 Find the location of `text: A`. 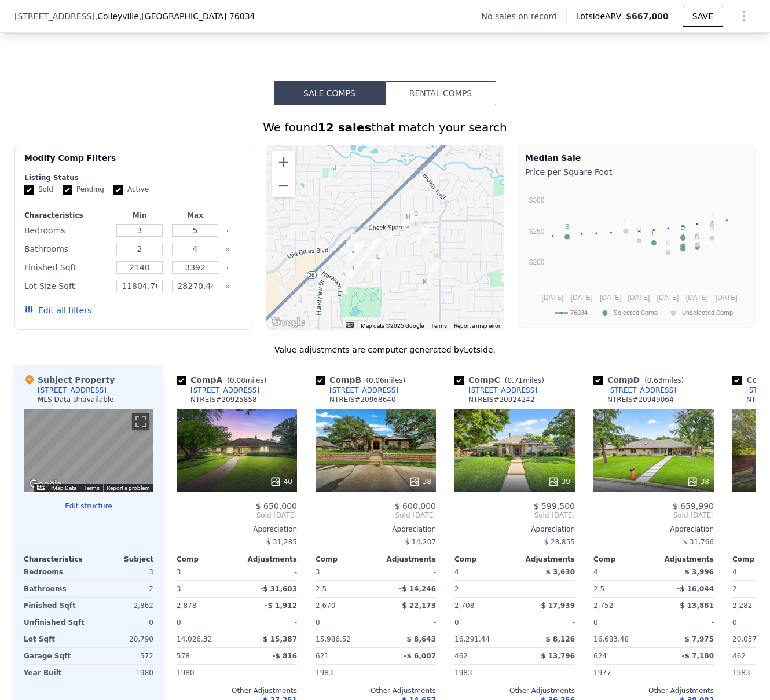

text: A is located at coordinates (683, 237).